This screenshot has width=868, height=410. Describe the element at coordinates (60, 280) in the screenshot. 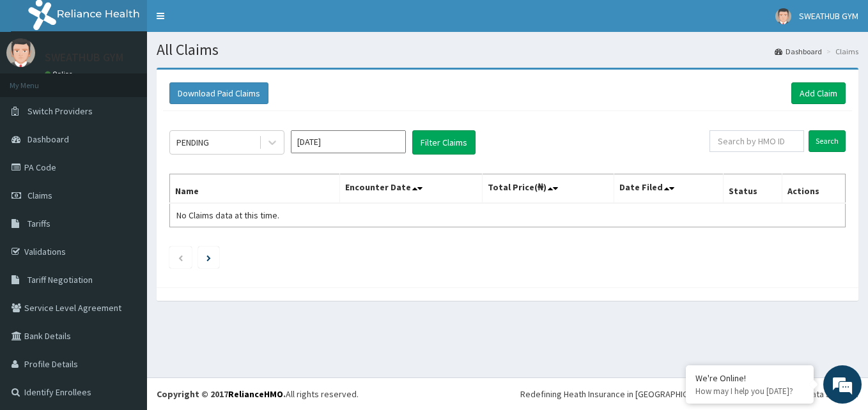

I see `span: Tariff Negotiation` at that location.